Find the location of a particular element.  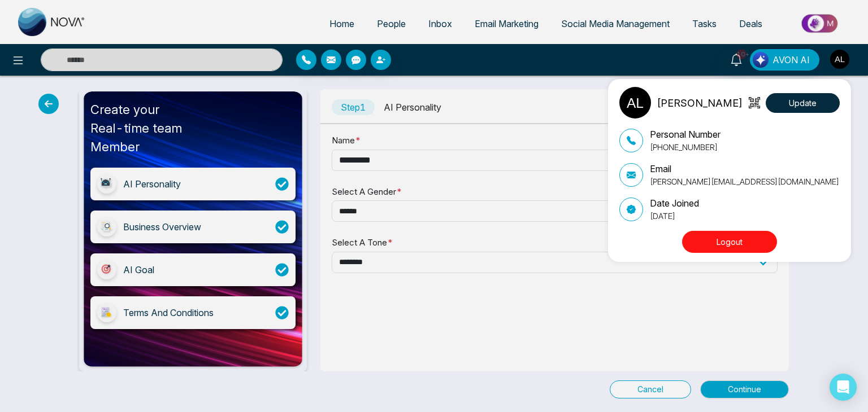

button: Update is located at coordinates (803, 103).